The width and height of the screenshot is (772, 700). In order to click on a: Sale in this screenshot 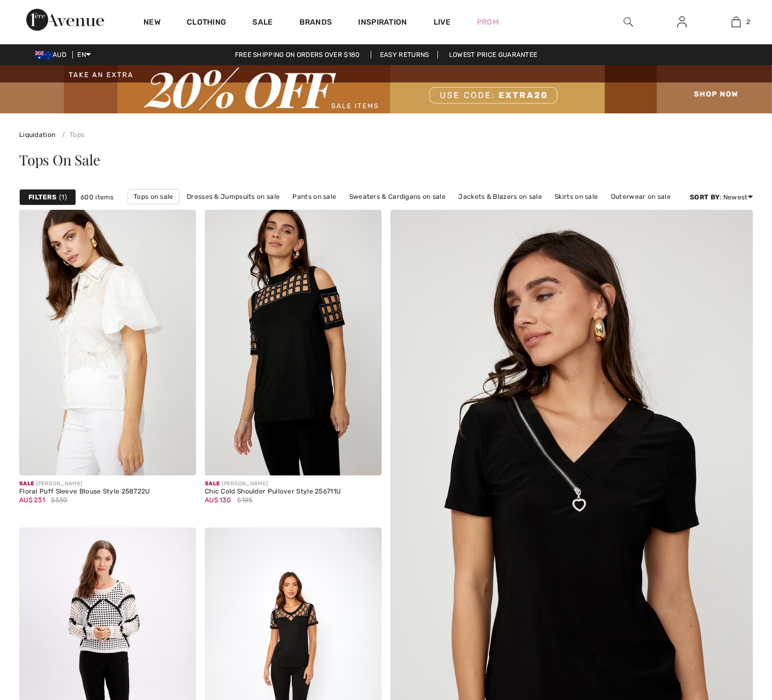, I will do `click(262, 24)`.